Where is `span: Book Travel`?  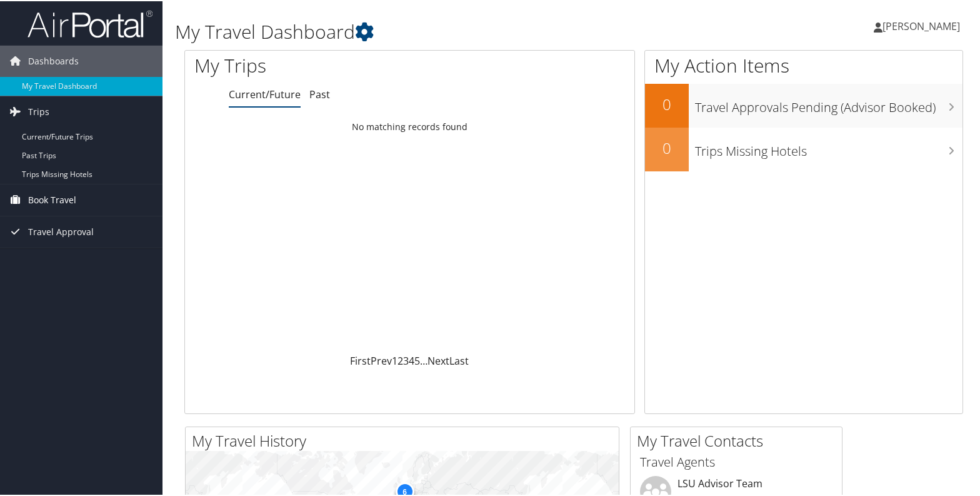 span: Book Travel is located at coordinates (52, 199).